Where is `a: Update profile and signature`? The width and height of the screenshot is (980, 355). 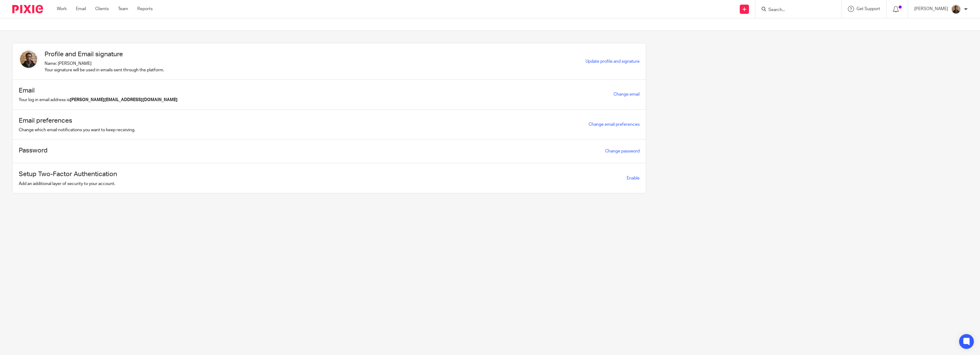
a: Update profile and signature is located at coordinates (612, 62).